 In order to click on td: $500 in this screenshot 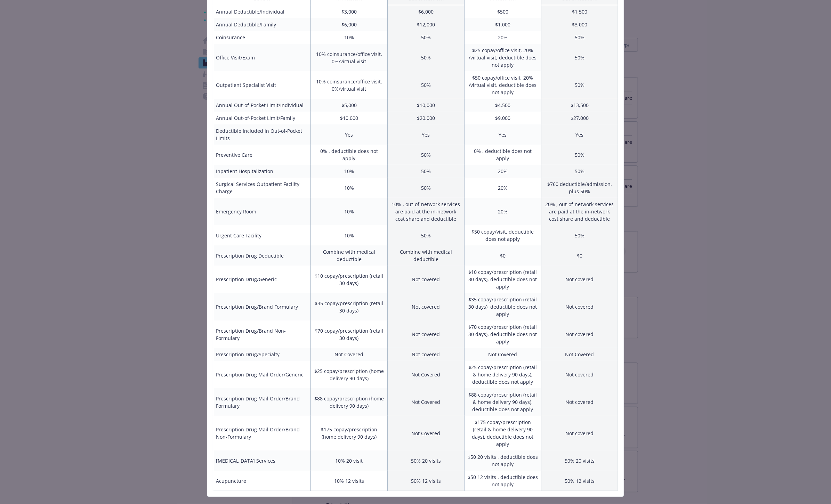, I will do `click(503, 12)`.